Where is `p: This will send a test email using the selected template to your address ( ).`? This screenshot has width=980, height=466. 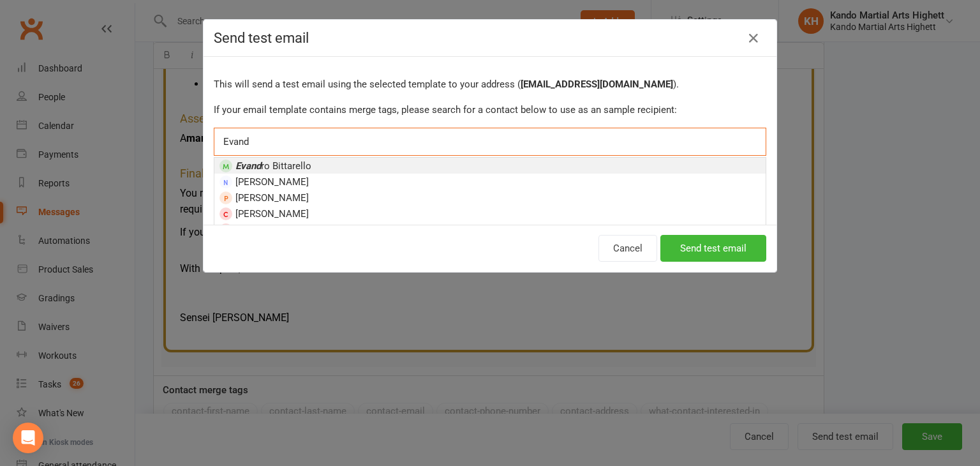 p: This will send a test email using the selected template to your address ( ). is located at coordinates (490, 84).